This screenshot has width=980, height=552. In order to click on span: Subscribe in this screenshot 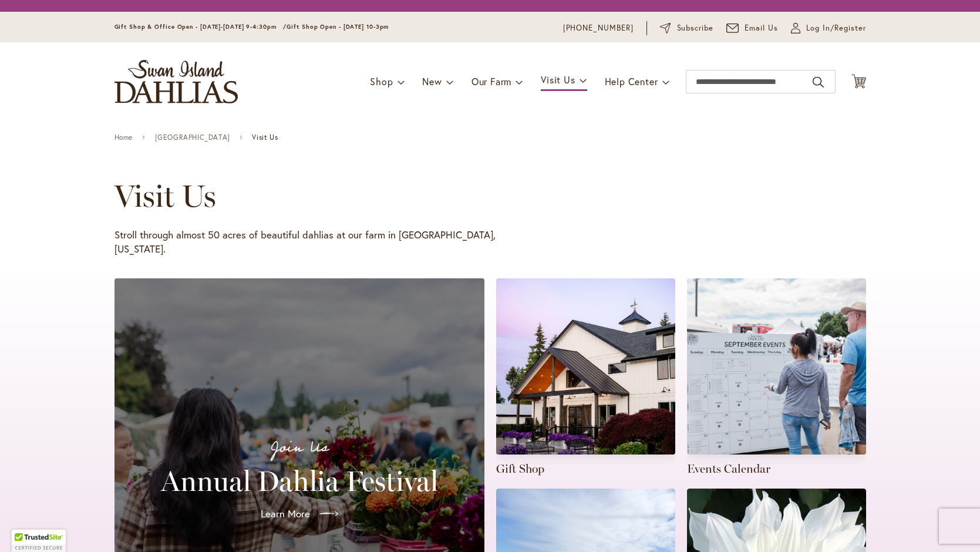, I will do `click(695, 28)`.